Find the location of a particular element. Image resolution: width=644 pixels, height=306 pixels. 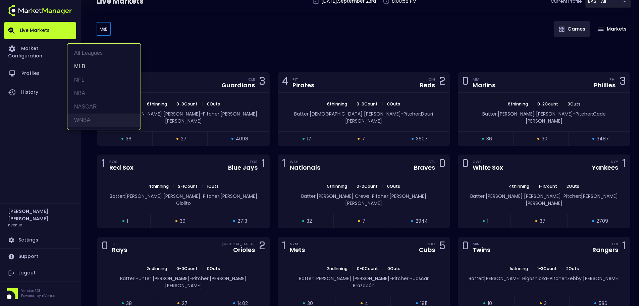

li: All Leagues is located at coordinates (104, 53).